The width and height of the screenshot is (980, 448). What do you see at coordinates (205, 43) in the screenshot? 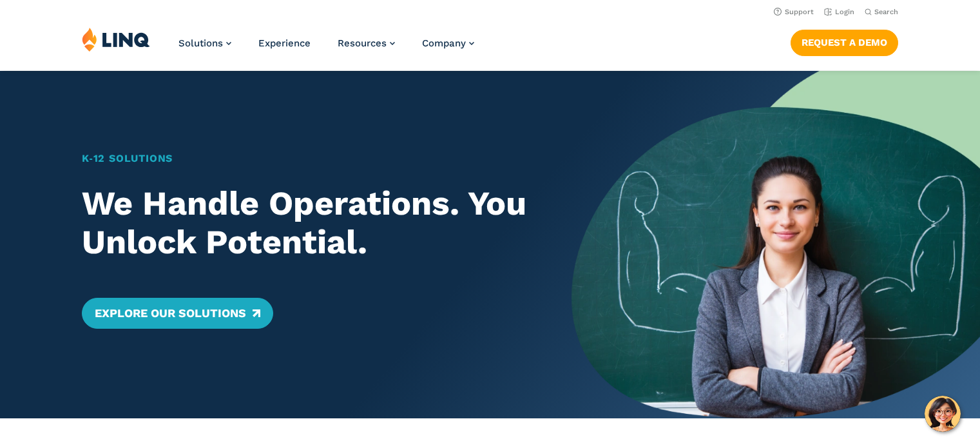
I see `a: Solutions` at bounding box center [205, 43].